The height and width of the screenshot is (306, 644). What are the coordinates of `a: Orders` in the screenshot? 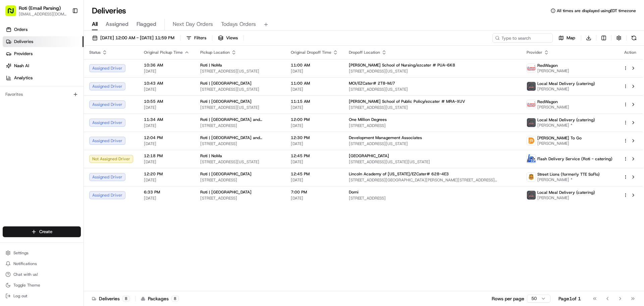 It's located at (43, 30).